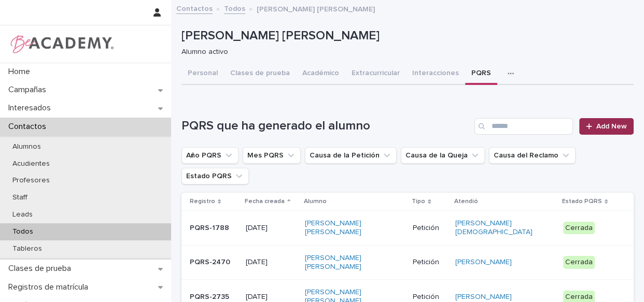  I want to click on p: Alumno activo, so click(403, 52).